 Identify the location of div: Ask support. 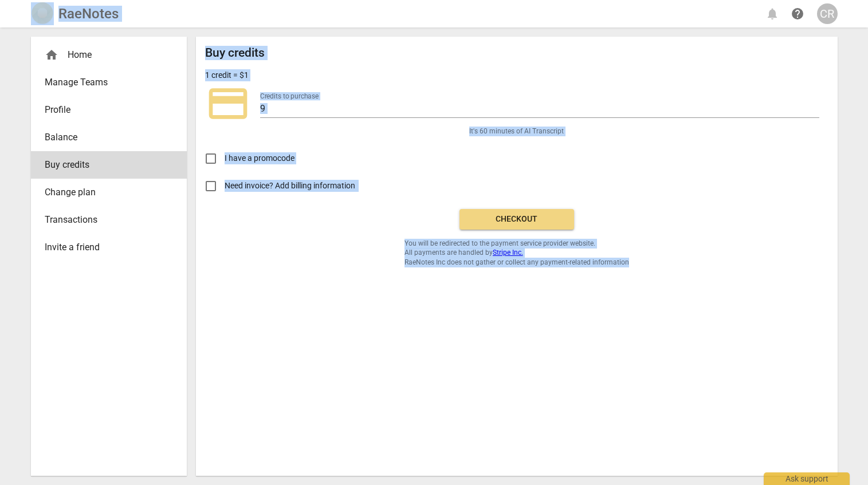
(807, 479).